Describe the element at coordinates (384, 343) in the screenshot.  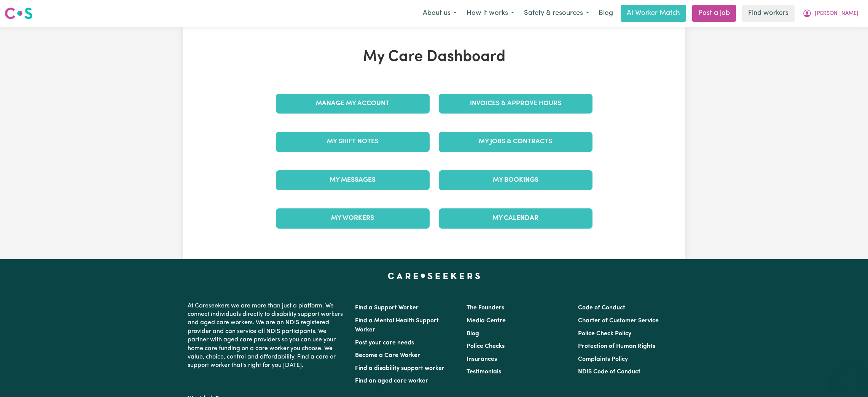
I see `a: Post your care needs` at that location.